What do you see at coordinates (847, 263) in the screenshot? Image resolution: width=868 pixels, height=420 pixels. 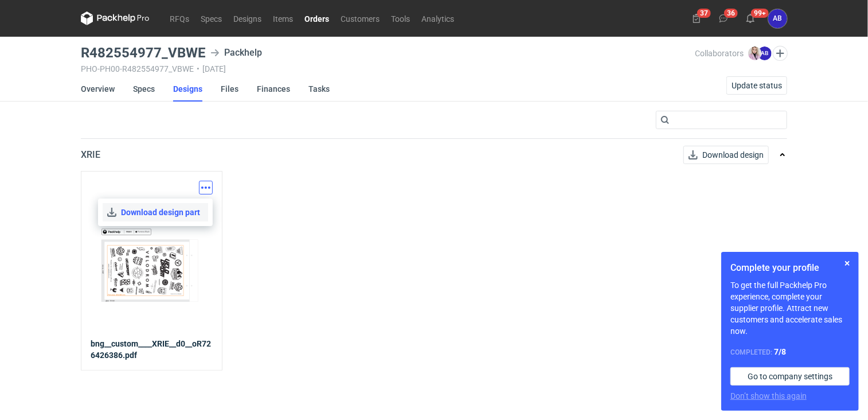 I see `button: Skip for now` at bounding box center [847, 263].